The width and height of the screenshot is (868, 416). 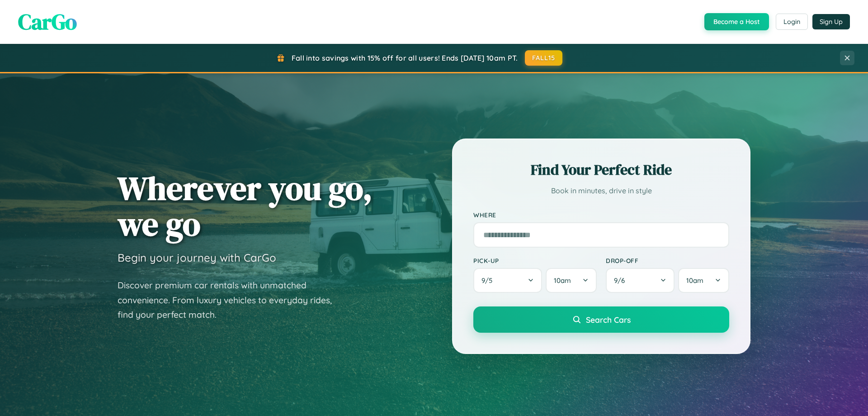 I want to click on button: 9/5, so click(x=508, y=280).